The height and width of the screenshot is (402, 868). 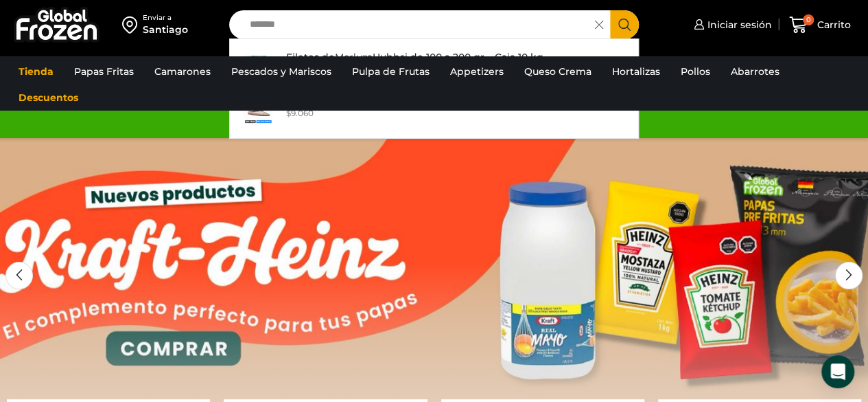 What do you see at coordinates (832, 25) in the screenshot?
I see `span: Carrito` at bounding box center [832, 25].